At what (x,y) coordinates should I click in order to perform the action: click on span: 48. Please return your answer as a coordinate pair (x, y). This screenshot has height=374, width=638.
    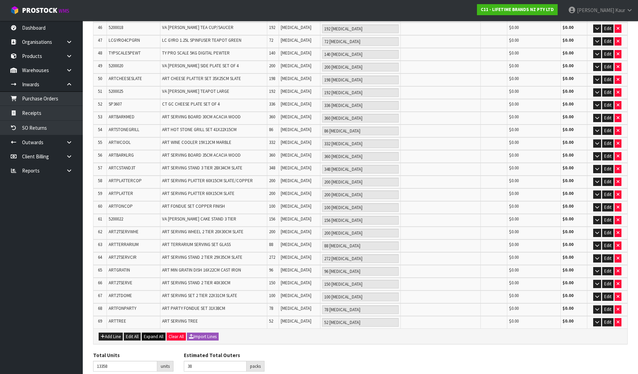
    Looking at the image, I should click on (100, 53).